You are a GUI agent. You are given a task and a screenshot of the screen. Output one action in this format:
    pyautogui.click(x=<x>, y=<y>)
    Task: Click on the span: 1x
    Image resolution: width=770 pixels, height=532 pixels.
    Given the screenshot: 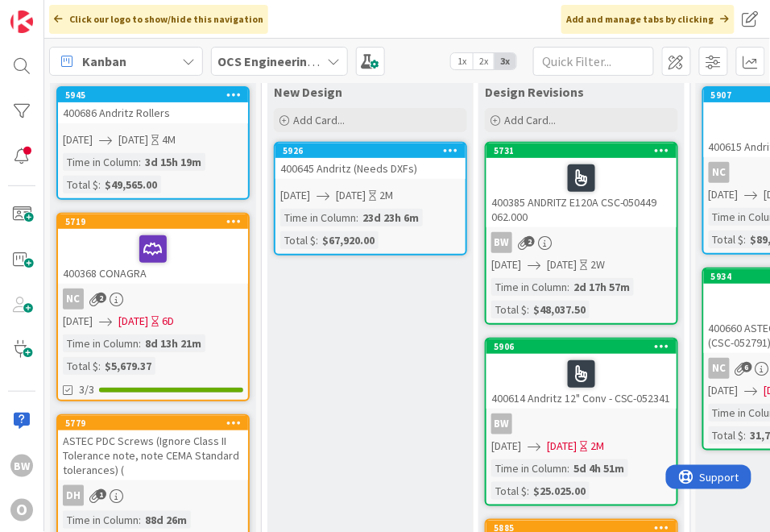 What is the action you would take?
    pyautogui.click(x=462, y=61)
    